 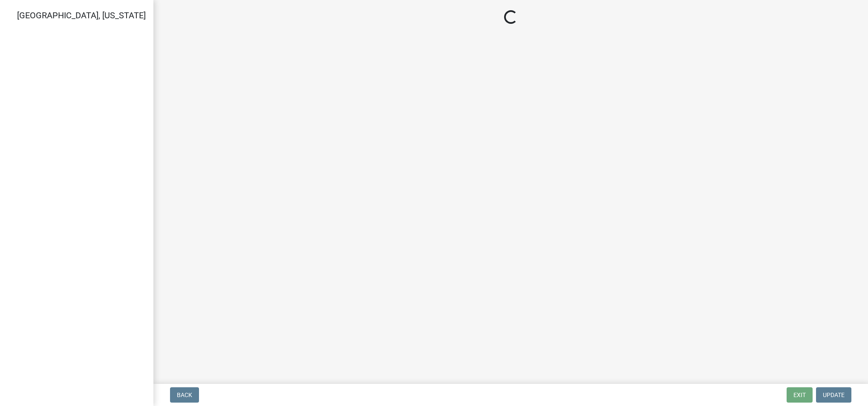 What do you see at coordinates (833, 395) in the screenshot?
I see `button: Update` at bounding box center [833, 395].